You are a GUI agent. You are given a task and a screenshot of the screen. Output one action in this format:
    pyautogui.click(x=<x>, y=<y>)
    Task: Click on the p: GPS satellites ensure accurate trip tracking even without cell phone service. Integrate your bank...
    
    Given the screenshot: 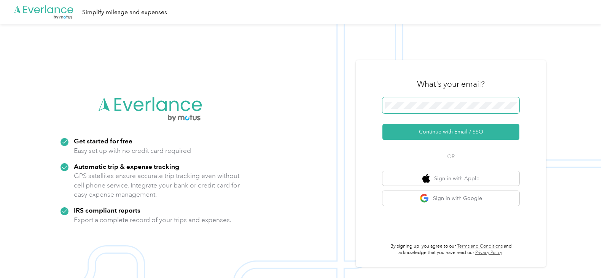 What is the action you would take?
    pyautogui.click(x=157, y=185)
    